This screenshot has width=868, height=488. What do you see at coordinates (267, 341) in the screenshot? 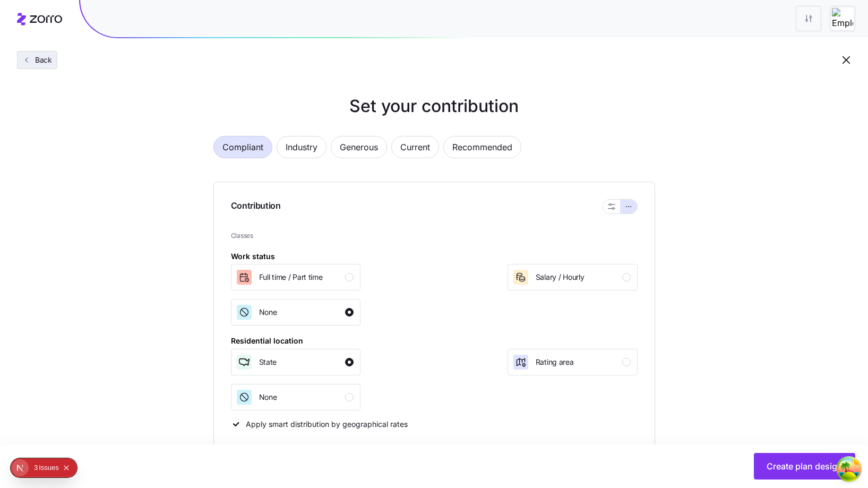
I see `div: Residential location` at bounding box center [267, 341].